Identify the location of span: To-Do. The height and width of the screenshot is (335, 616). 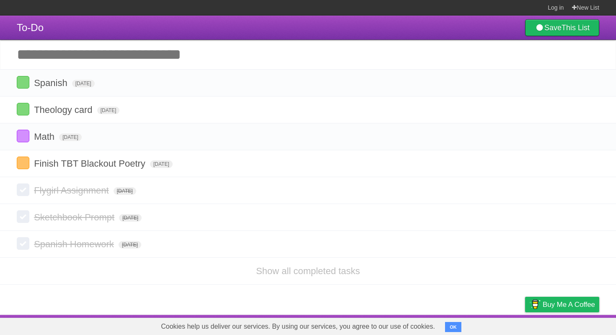
(30, 27).